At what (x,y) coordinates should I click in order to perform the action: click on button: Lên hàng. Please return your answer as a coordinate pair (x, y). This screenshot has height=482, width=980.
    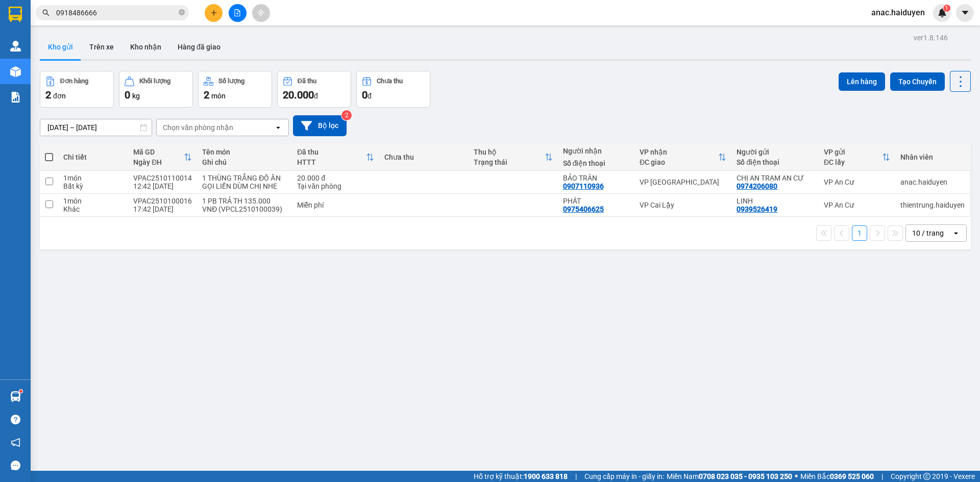
    Looking at the image, I should click on (862, 82).